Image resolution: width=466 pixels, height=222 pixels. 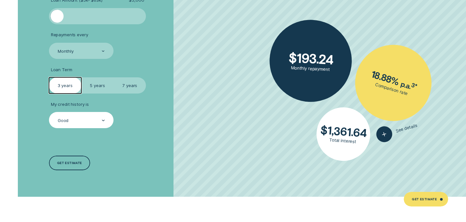 What do you see at coordinates (63, 121) in the screenshot?
I see `div: Good` at bounding box center [63, 121].